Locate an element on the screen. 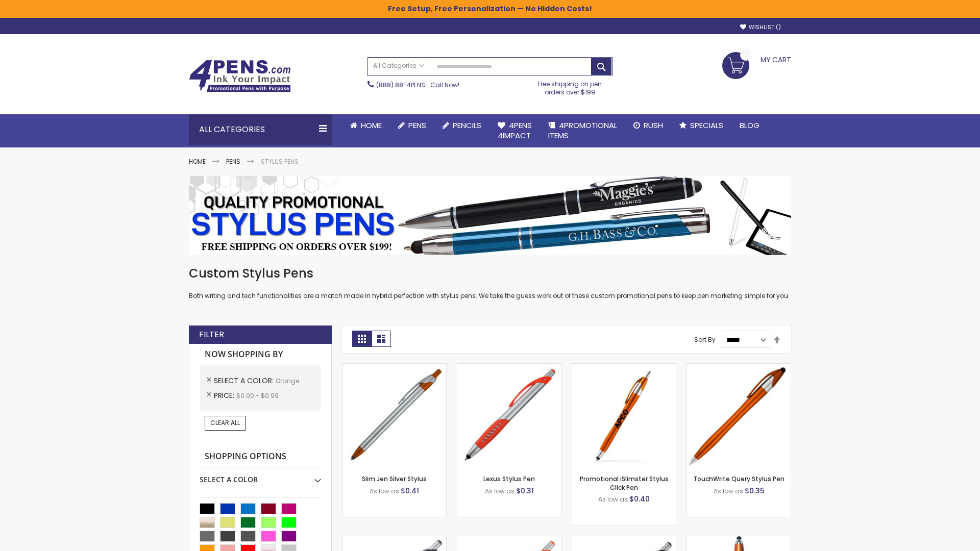 The height and width of the screenshot is (551, 980). a: Wishlist is located at coordinates (761, 27).